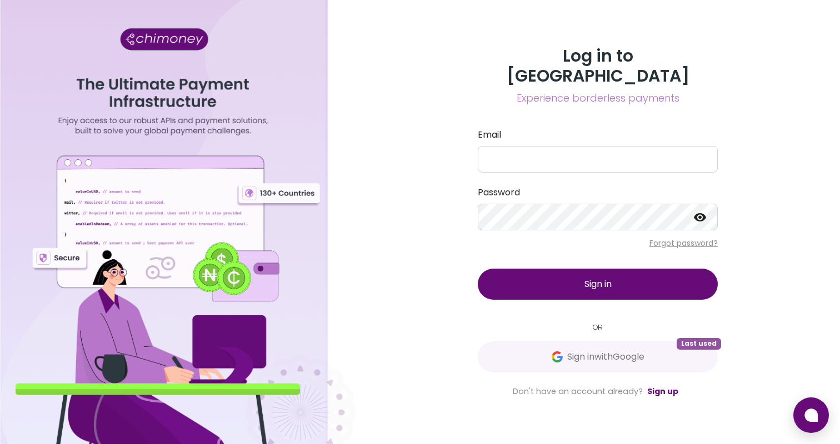 Image resolution: width=840 pixels, height=444 pixels. I want to click on button: GoogleSign inwithGoogleLast used, so click(598, 357).